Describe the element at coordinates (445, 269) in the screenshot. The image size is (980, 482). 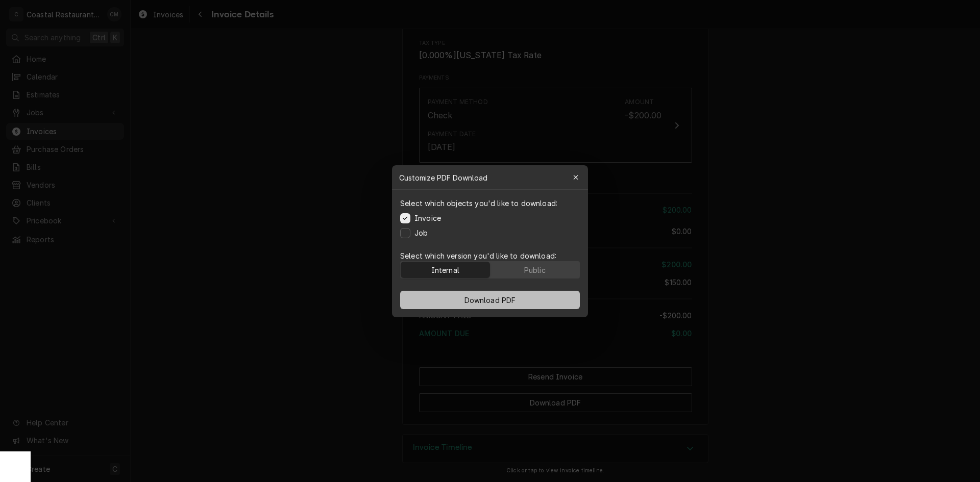
I see `div: Internal` at that location.